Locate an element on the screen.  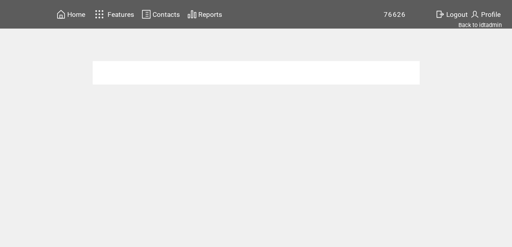
span: Home is located at coordinates (76, 14).